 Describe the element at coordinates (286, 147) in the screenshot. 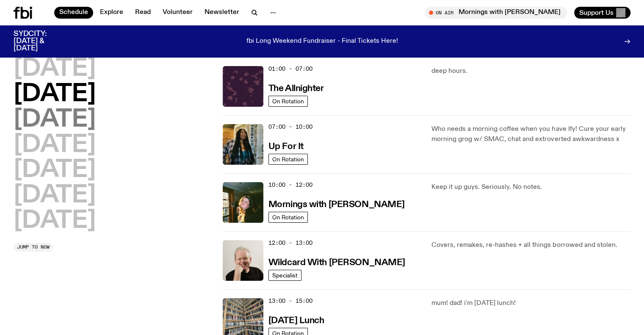

I see `h3: Up For It` at that location.